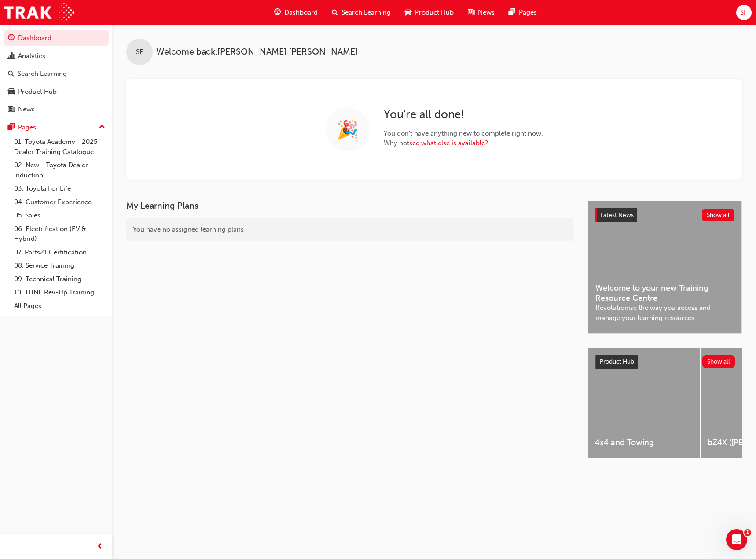 The width and height of the screenshot is (756, 559). I want to click on a: see what else is available?, so click(448, 143).